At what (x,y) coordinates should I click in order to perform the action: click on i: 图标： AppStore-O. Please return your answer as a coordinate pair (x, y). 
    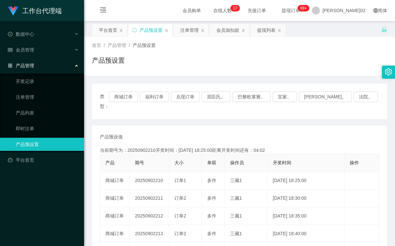
    Looking at the image, I should click on (10, 66).